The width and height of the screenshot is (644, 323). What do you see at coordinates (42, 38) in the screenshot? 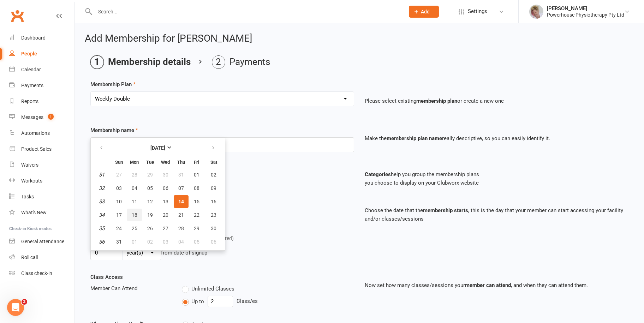
I see `a: Dashboard` at bounding box center [42, 38].